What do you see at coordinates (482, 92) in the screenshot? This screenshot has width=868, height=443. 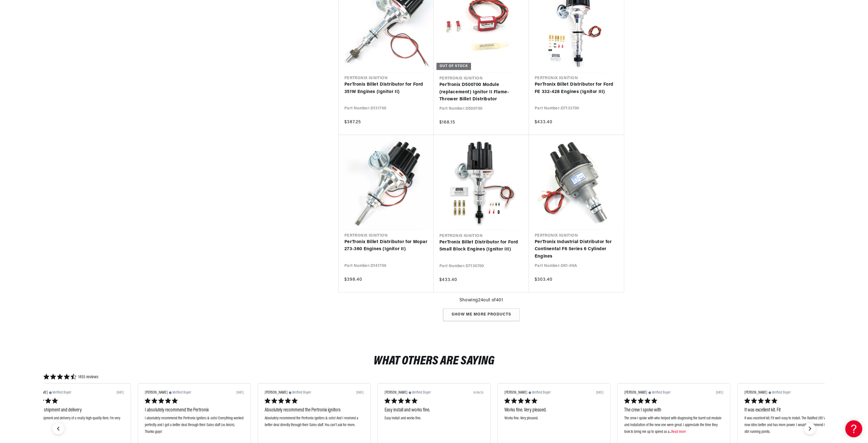 I see `a: PerTronix D500700 Module (replacement) Ignitor II Flame-Thrower Billet Distributor` at bounding box center [482, 92].